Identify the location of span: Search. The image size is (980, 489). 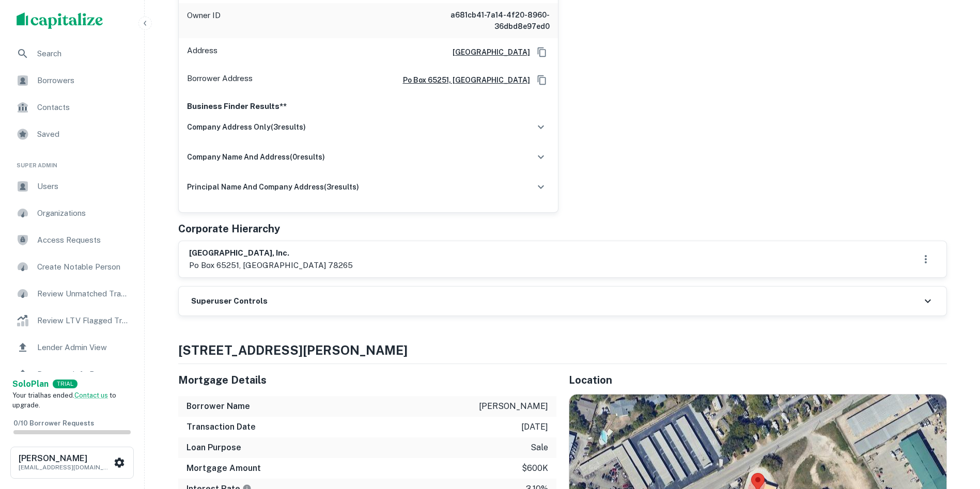
(83, 54).